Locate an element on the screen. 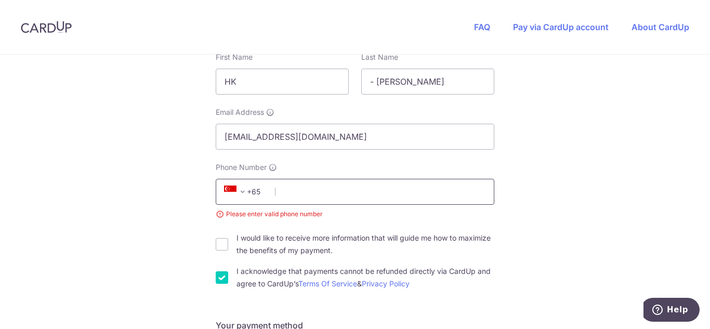 Image resolution: width=710 pixels, height=329 pixels. a: About CardUp is located at coordinates (660, 27).